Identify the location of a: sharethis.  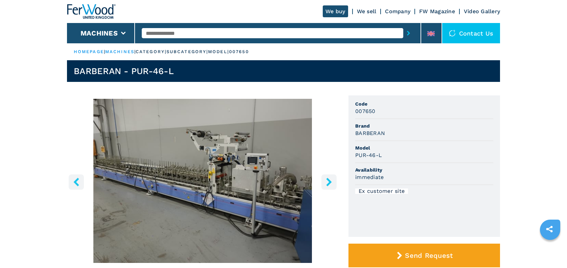
(549, 229).